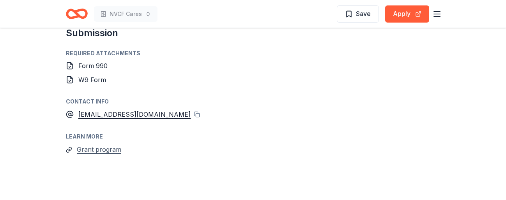 The image size is (506, 200). I want to click on div: Contact info, so click(253, 102).